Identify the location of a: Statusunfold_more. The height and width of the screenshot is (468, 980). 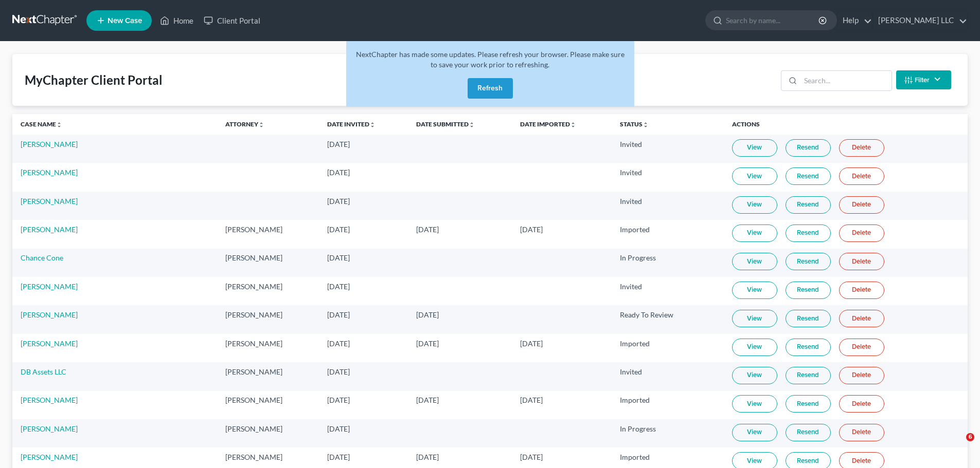
(634, 124).